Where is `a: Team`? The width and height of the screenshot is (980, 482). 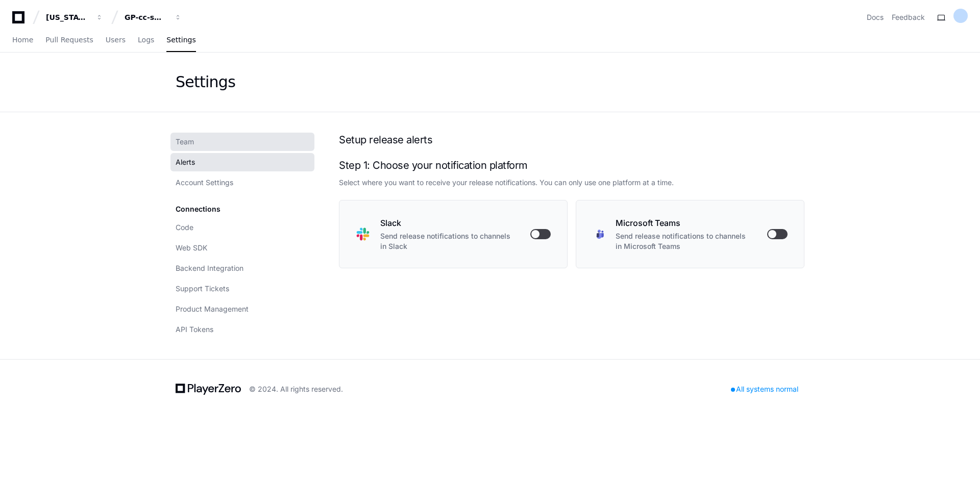 a: Team is located at coordinates (242, 142).